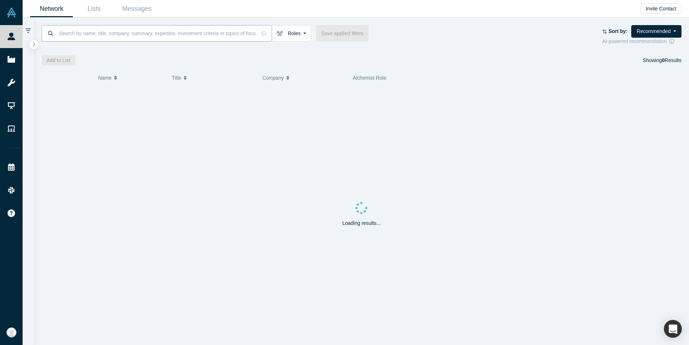  Describe the element at coordinates (94, 9) in the screenshot. I see `a: Lists` at that location.